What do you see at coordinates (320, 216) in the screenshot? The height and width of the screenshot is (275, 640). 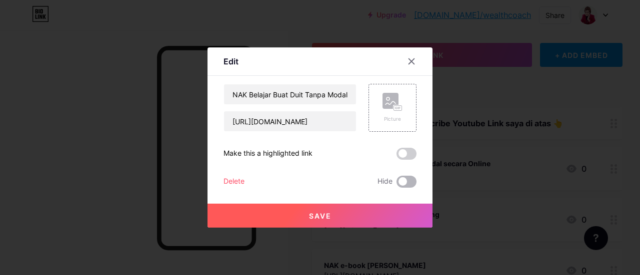 I see `button: Save` at bounding box center [320, 216].